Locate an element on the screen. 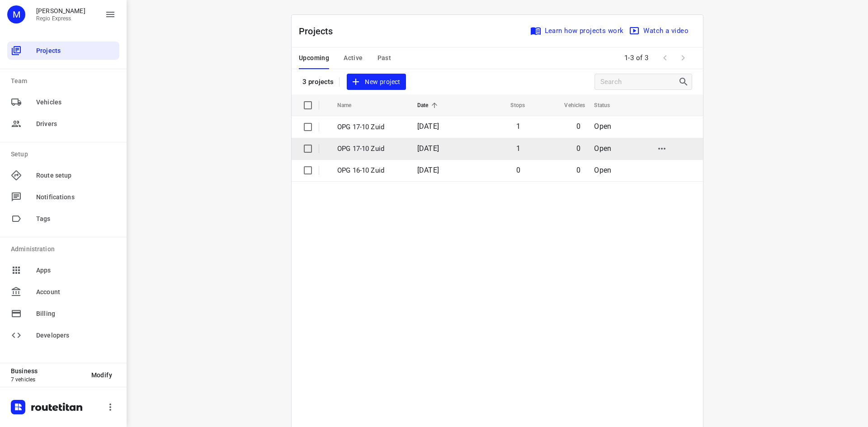 The image size is (868, 427). div: Vehicles is located at coordinates (63, 102).